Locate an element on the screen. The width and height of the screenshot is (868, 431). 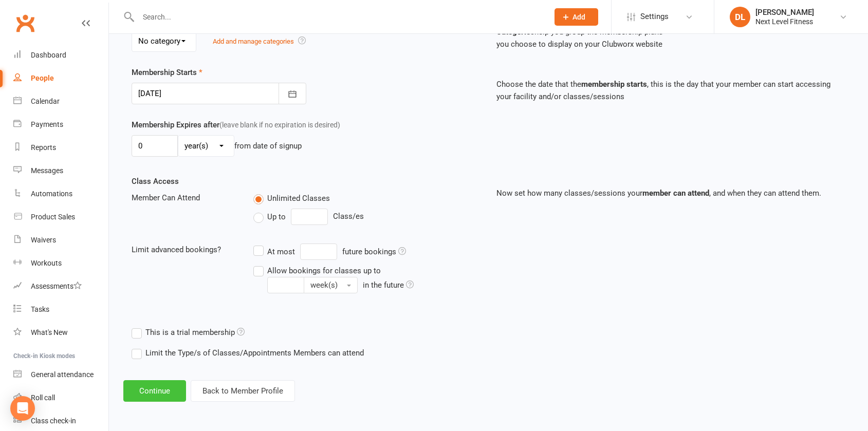
input: At mostfuture bookings is located at coordinates (319, 252).